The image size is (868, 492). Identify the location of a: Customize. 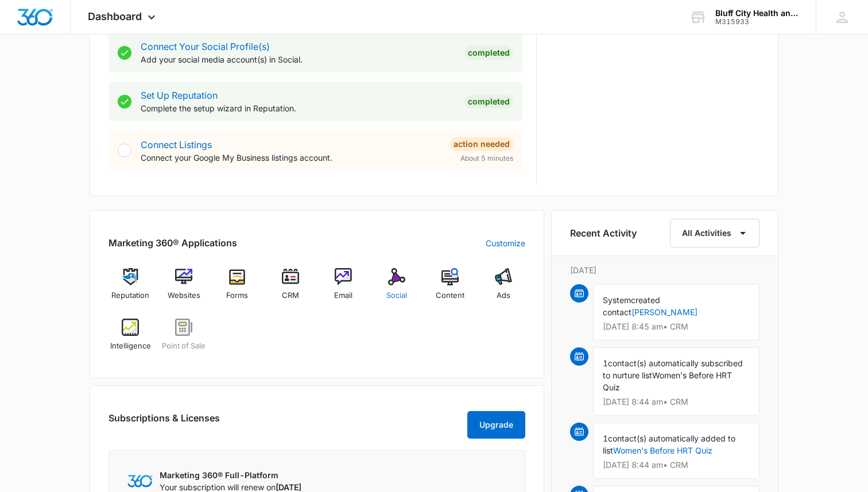
(505, 243).